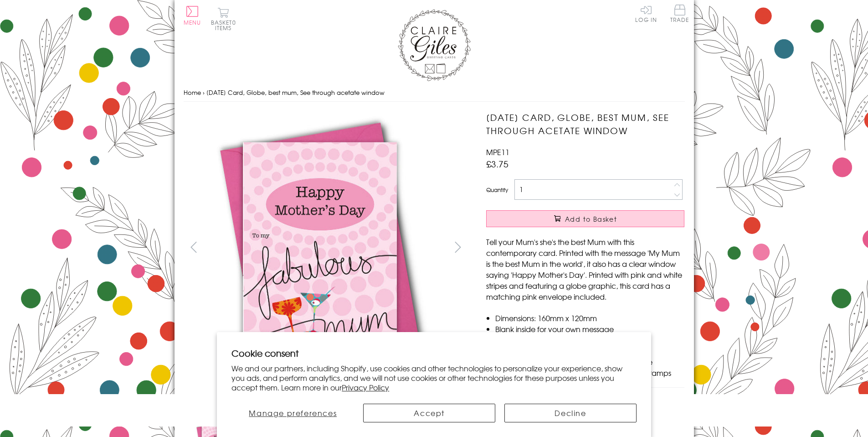  I want to click on span: Manage preferences, so click(293, 413).